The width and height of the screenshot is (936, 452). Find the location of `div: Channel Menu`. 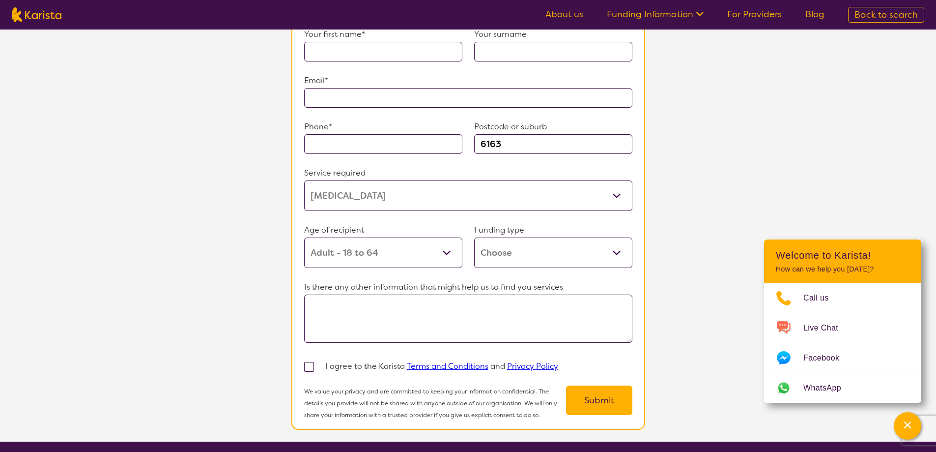

div: Channel Menu is located at coordinates (843, 321).